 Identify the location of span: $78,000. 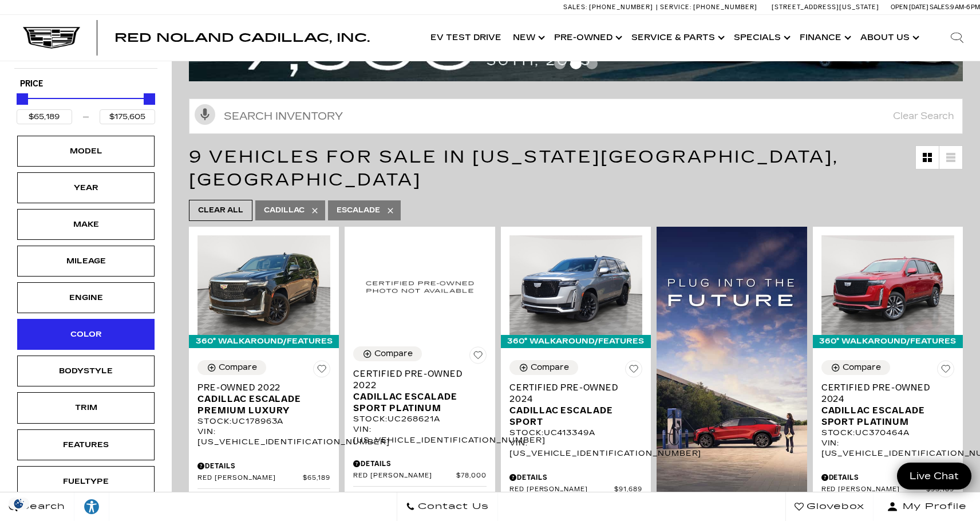
(471, 476).